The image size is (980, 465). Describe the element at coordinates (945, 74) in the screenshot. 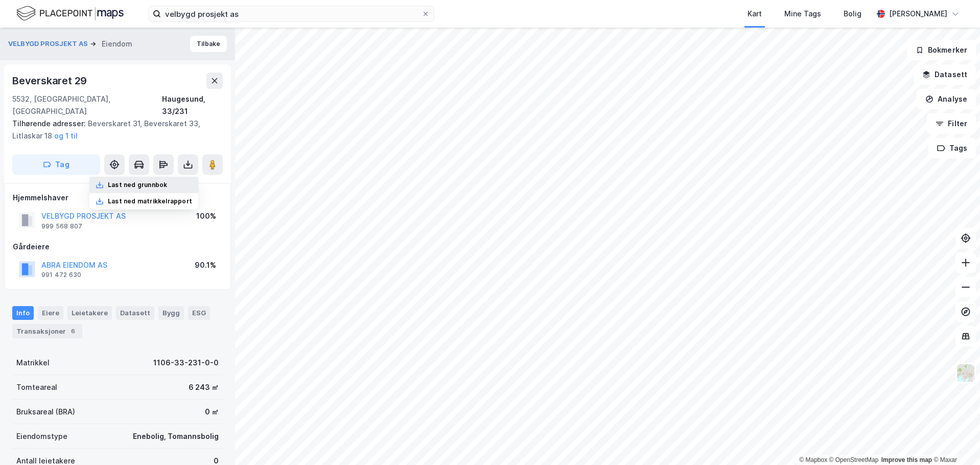

I see `button: Datasett` at that location.